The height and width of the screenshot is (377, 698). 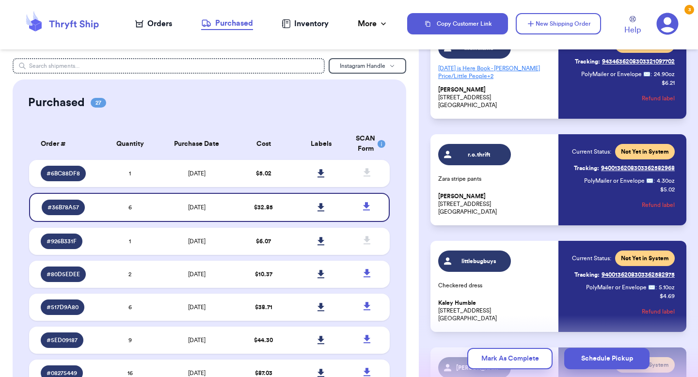 What do you see at coordinates (264, 307) in the screenshot?
I see `span: $ 38.71` at bounding box center [264, 307].